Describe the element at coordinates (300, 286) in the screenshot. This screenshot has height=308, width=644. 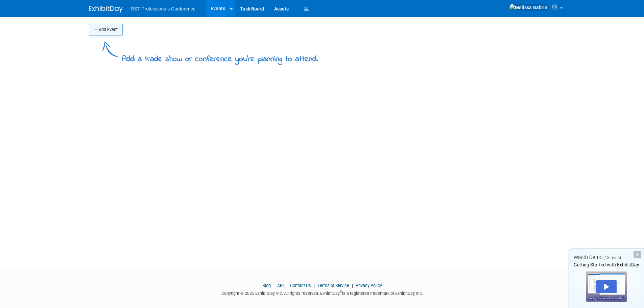
I see `a: Contact Us` at that location.